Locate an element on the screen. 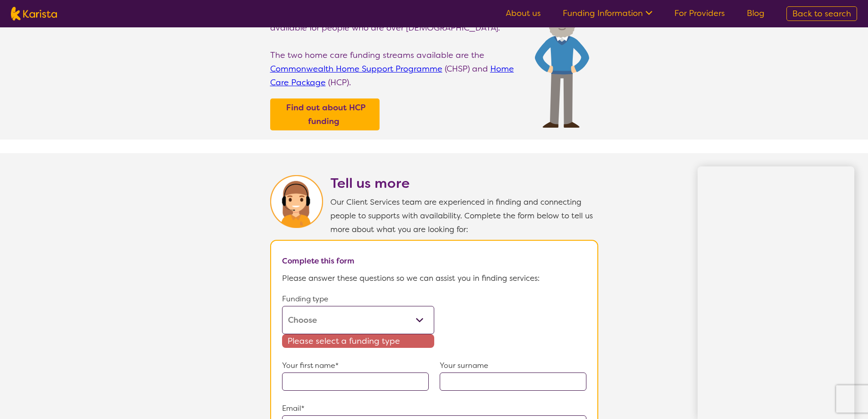 This screenshot has height=419, width=868. img: Karista logo is located at coordinates (34, 14).